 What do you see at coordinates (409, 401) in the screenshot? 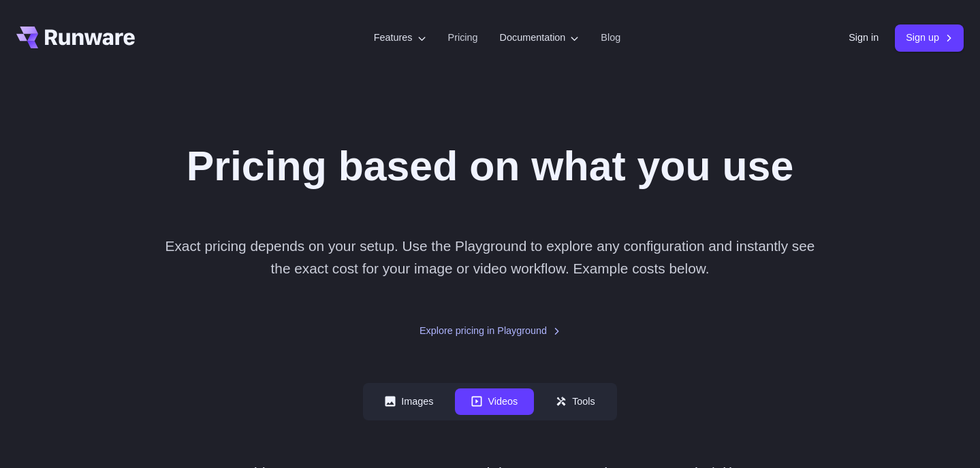
I see `button: Images` at bounding box center [409, 401].